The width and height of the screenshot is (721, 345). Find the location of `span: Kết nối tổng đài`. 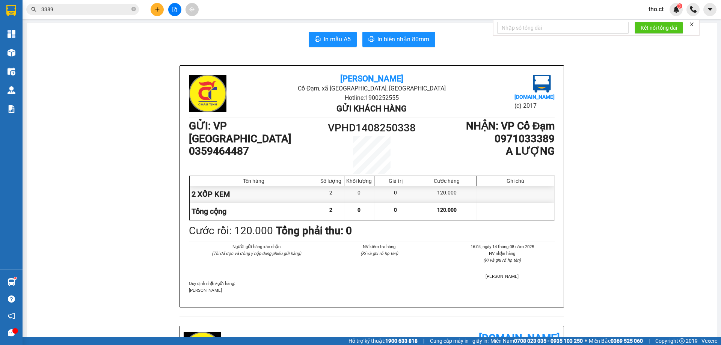

span: Kết nối tổng đài is located at coordinates (659, 28).